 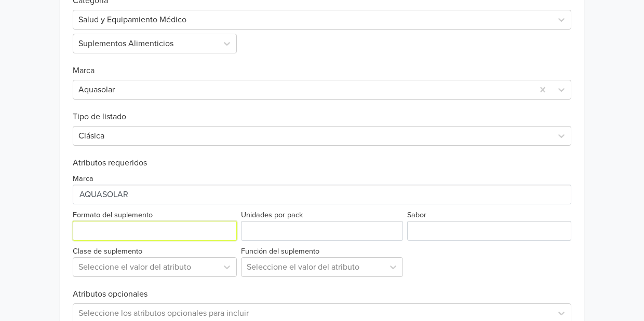 What do you see at coordinates (322, 163) in the screenshot?
I see `h6: Atributos requeridos` at bounding box center [322, 163].